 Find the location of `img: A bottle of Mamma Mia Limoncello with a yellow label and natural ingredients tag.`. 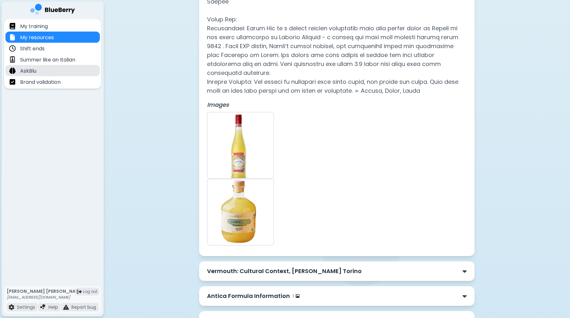

img: A bottle of Mamma Mia Limoncello with a yellow label and natural ingredients tag. is located at coordinates (240, 212).